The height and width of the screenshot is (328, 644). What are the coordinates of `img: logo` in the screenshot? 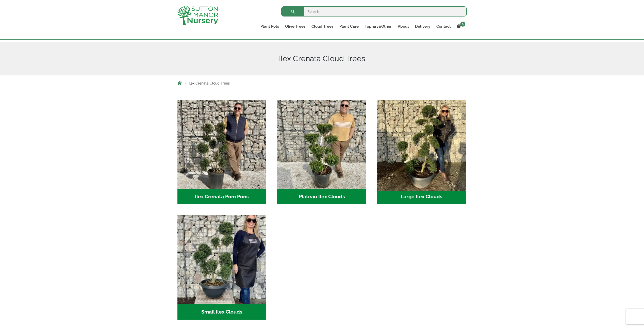 It's located at (198, 15).